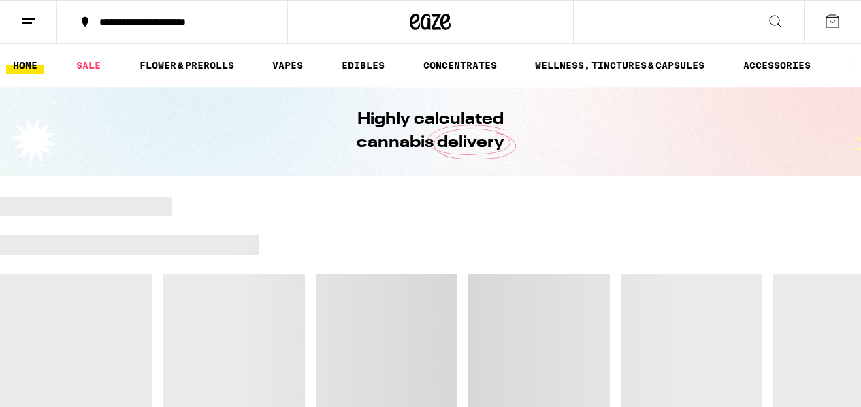 This screenshot has height=407, width=861. I want to click on a: WELLNESS, TINCTURES & CAPSULES, so click(619, 65).